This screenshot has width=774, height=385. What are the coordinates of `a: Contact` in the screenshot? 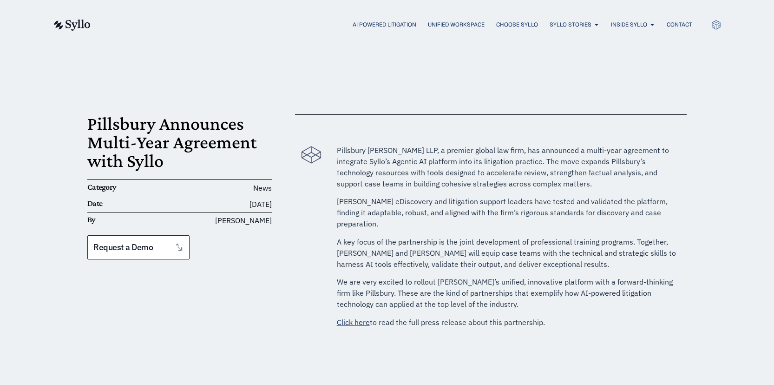 It's located at (679, 25).